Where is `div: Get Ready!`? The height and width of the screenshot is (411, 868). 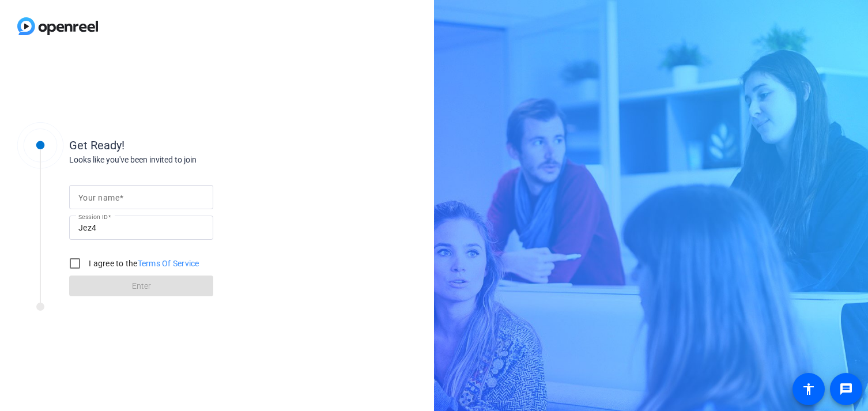 div: Get Ready! is located at coordinates (184, 145).